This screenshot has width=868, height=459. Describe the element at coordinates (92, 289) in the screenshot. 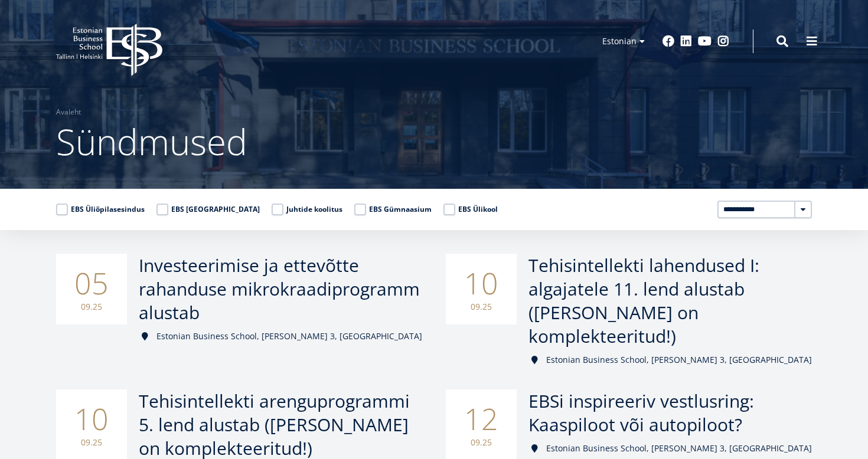

I see `div: 05` at that location.